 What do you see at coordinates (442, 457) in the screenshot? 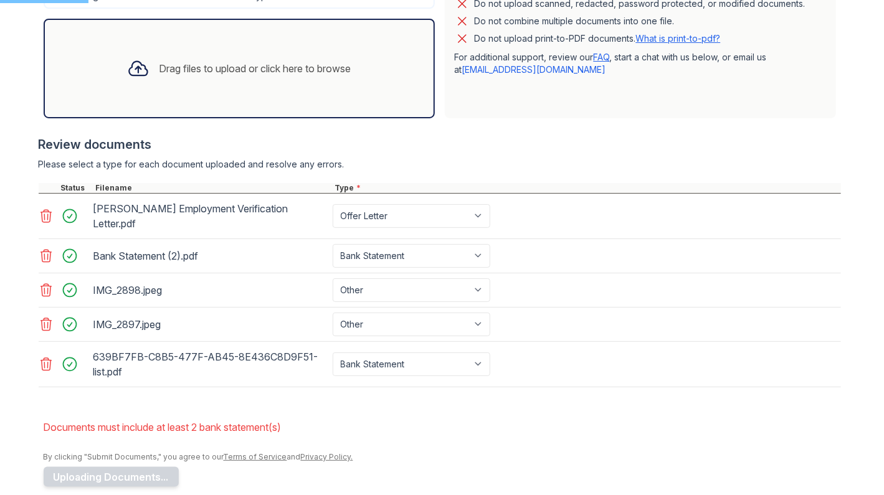
I see `div: By clicking "Submit Documents," you agree to our and` at bounding box center [442, 457].